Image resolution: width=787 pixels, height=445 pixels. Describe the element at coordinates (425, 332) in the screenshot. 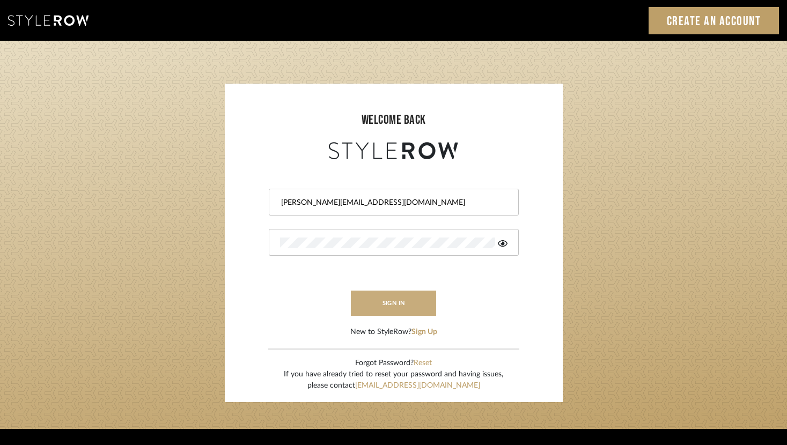

I see `button: Sign Up` at that location.